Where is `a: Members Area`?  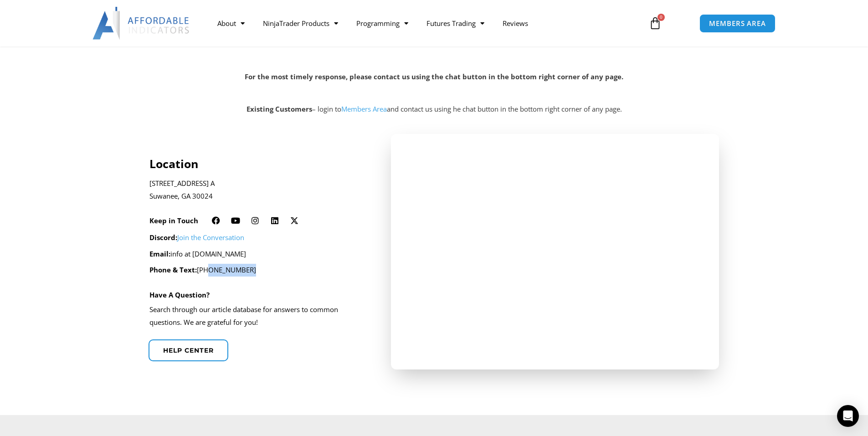
a: Members Area is located at coordinates (364, 109).